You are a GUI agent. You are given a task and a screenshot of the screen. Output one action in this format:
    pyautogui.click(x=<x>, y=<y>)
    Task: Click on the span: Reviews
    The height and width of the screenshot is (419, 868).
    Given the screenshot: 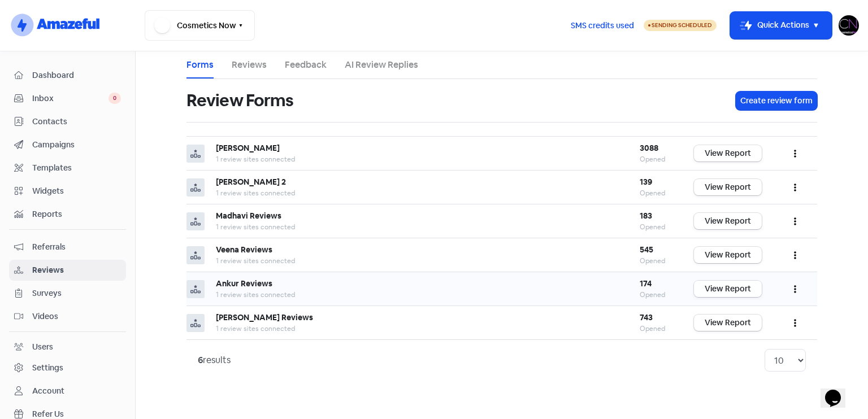 What is the action you would take?
    pyautogui.click(x=76, y=270)
    